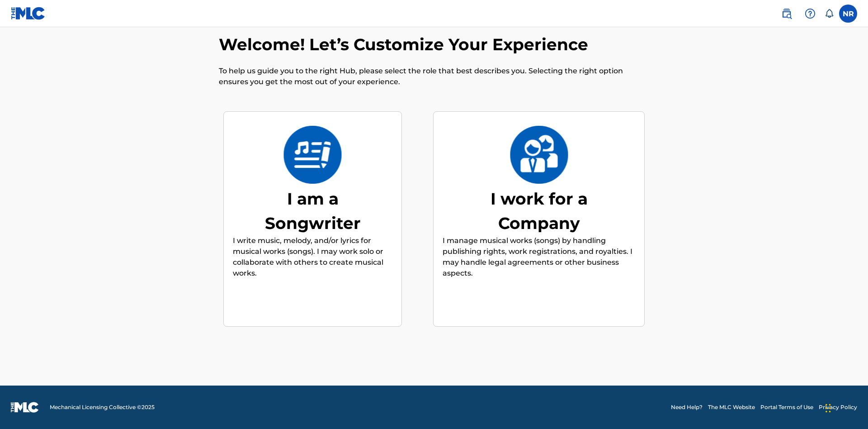 This screenshot has width=868, height=429. Describe the element at coordinates (312, 219) in the screenshot. I see `div: I am a SongwriterI am a SongwriterI write music, melody, and/or lyrics for musical works (songs)....` at that location.